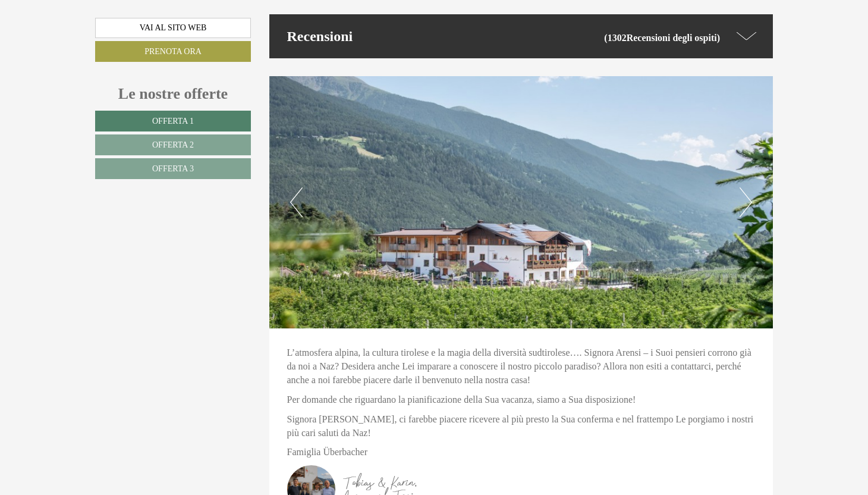  I want to click on a: Vai al sito web, so click(173, 28).